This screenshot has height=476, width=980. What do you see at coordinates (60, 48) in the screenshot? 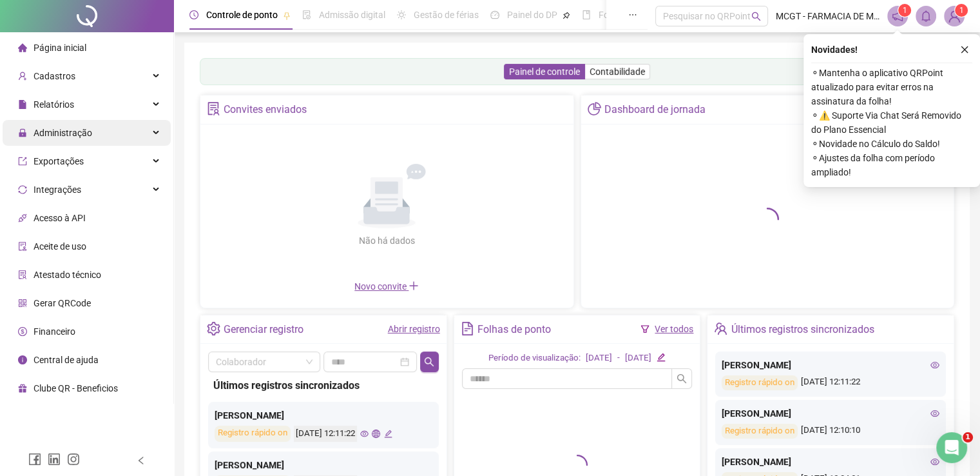
I see `span: Página inicial` at bounding box center [60, 48].